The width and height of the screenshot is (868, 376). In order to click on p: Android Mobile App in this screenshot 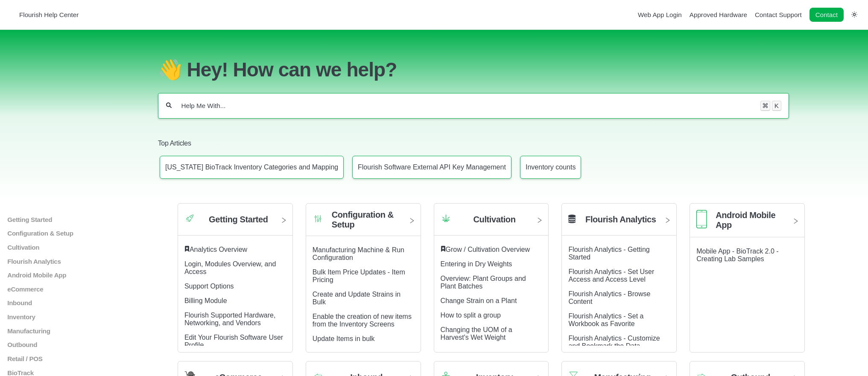, I will do `click(78, 274)`.